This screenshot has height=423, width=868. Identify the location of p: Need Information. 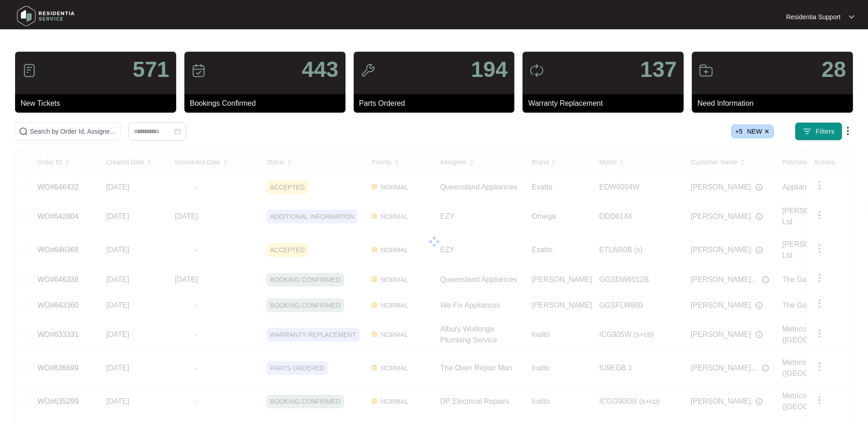
(775, 103).